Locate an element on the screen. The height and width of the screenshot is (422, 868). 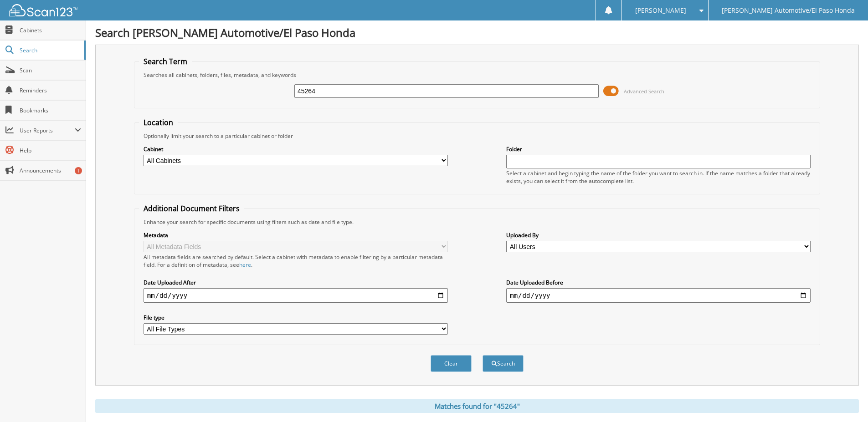
span: Announcements is located at coordinates (50, 170).